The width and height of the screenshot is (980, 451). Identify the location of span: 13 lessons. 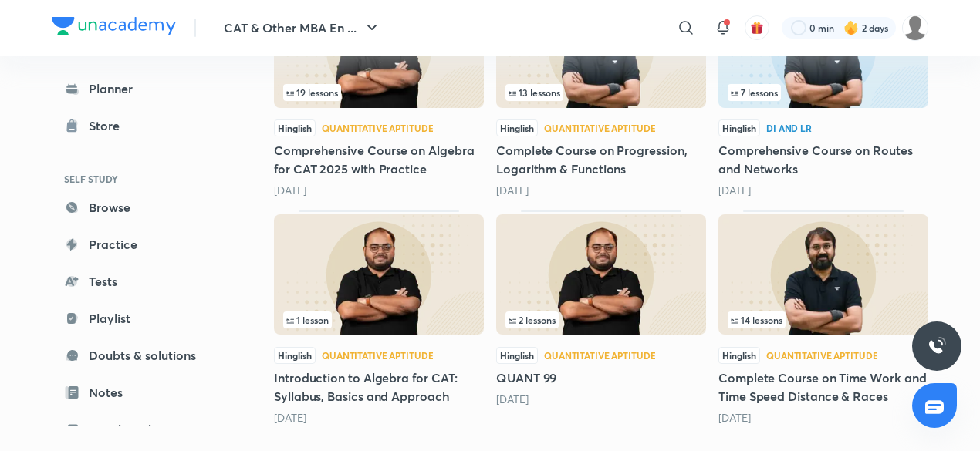
(533, 92).